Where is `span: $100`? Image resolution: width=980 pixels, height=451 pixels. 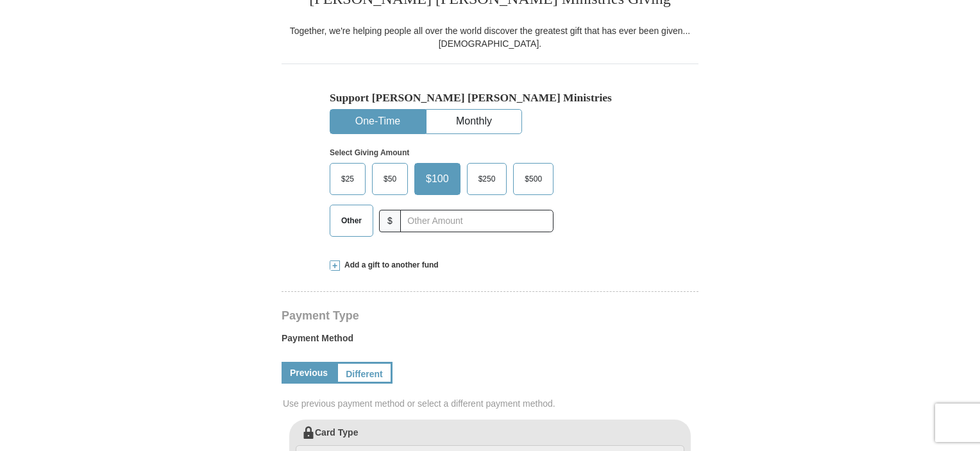 span: $100 is located at coordinates (437, 179).